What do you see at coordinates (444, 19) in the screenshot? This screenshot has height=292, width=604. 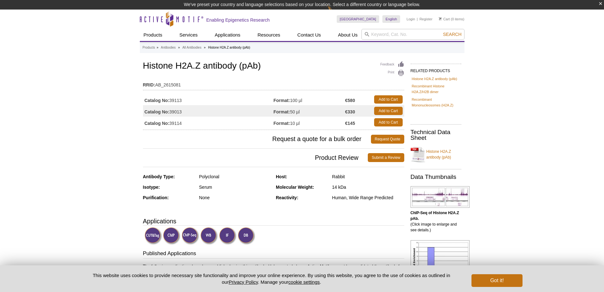 I see `a: Cart` at bounding box center [444, 19].